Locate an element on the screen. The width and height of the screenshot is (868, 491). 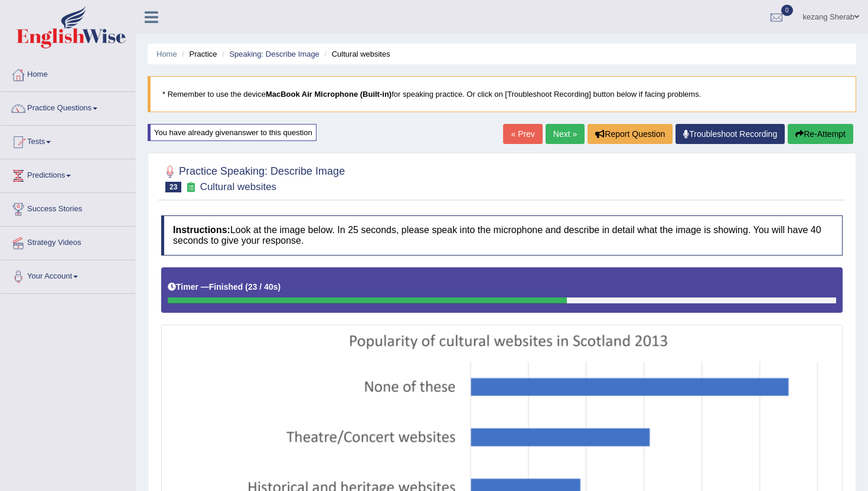
span: 0 is located at coordinates (787, 10).